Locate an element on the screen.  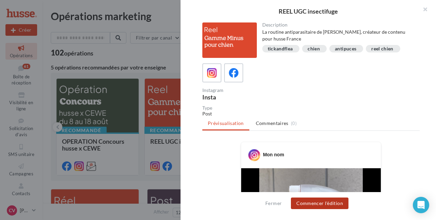
div: tickandflea is located at coordinates (280, 49).